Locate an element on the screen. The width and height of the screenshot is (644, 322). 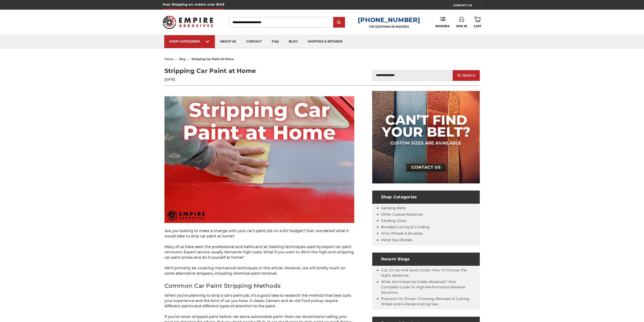
span: stripping car paint at home is located at coordinates (213, 59).